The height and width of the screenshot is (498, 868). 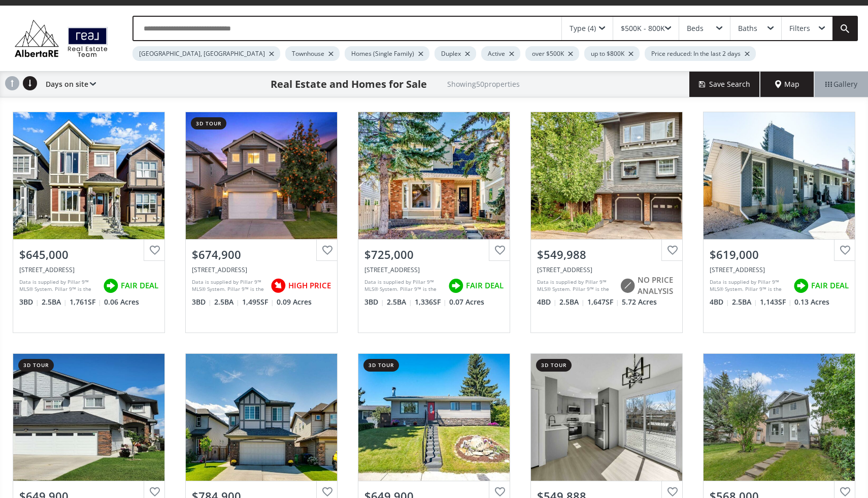 I want to click on div: Gallery, so click(x=841, y=84).